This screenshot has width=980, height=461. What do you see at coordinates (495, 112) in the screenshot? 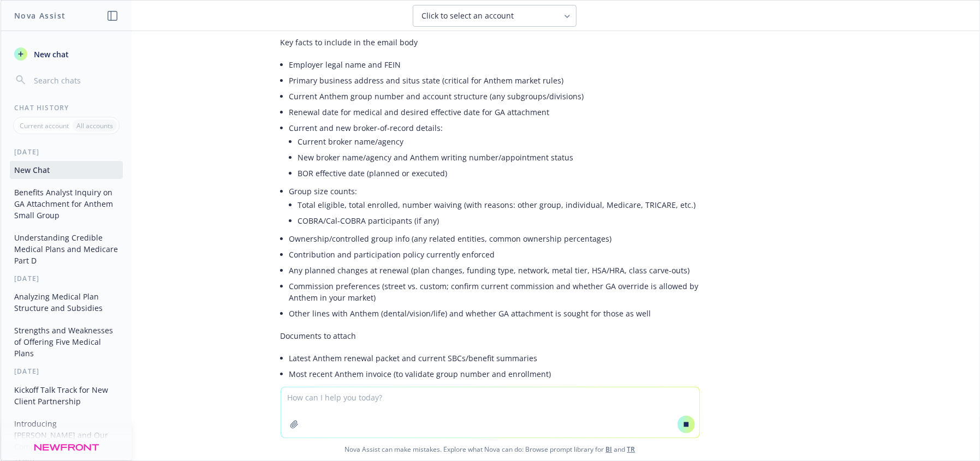
I see `li: Renewal date for medical and desired effective date for GA attachment` at bounding box center [495, 112].